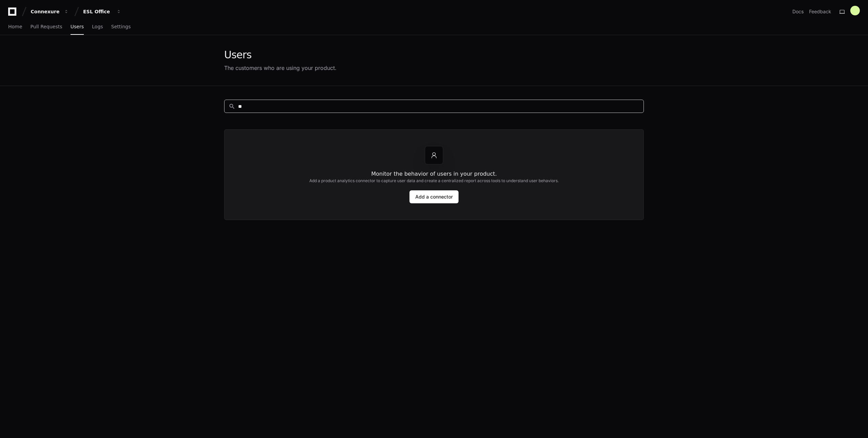  What do you see at coordinates (820, 12) in the screenshot?
I see `button: Feedback` at bounding box center [820, 12].